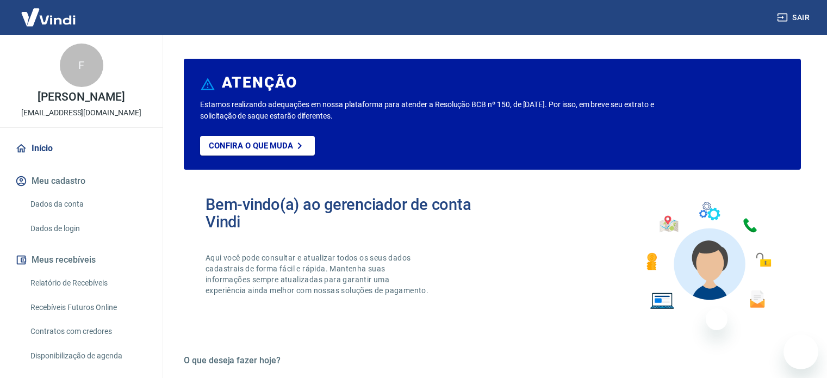 The width and height of the screenshot is (827, 378). Describe the element at coordinates (492, 361) in the screenshot. I see `h5: O que deseja fazer hoje?` at that location.